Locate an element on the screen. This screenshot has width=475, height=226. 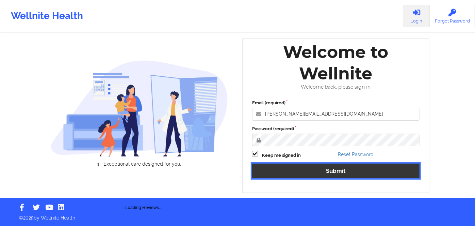
p: © 2025 by Wellnite Health is located at coordinates (238, 215).